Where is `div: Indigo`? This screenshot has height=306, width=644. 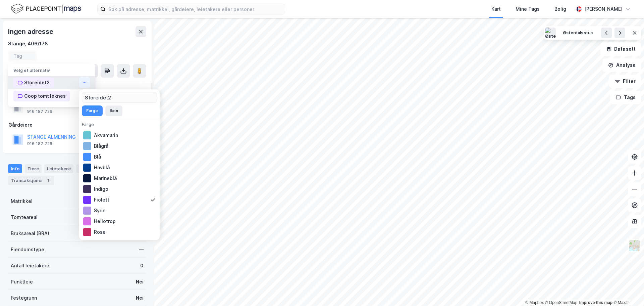 div: Indigo is located at coordinates (119, 189).